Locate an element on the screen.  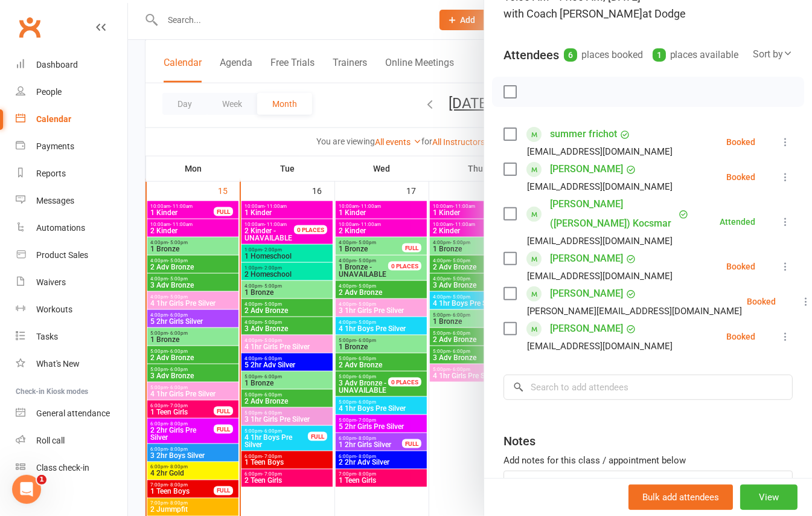
div: Dashboard is located at coordinates (57, 65).